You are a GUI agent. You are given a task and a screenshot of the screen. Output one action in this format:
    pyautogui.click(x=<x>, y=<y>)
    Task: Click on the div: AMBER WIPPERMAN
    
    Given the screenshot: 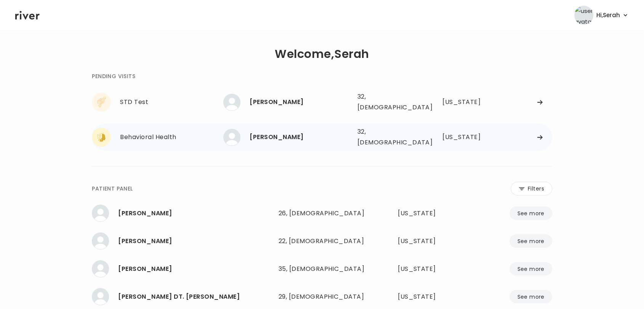 What is the action you would take?
    pyautogui.click(x=196, y=270)
    